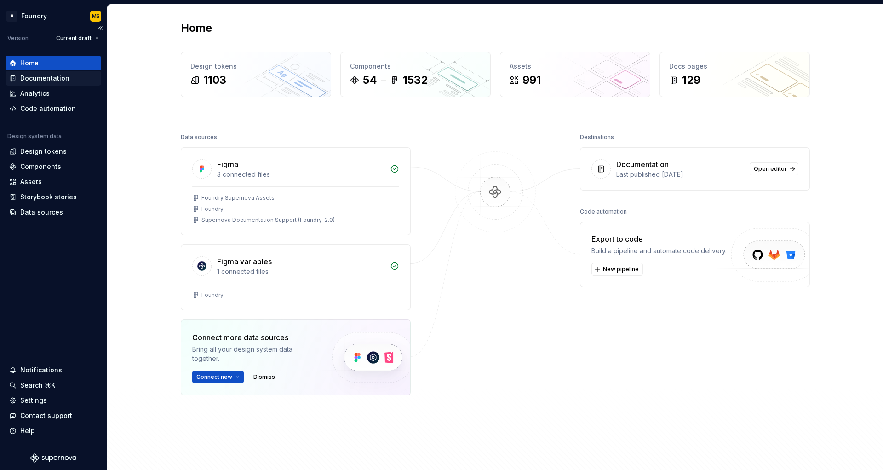  What do you see at coordinates (214, 377) in the screenshot?
I see `span: Connect new` at bounding box center [214, 377].